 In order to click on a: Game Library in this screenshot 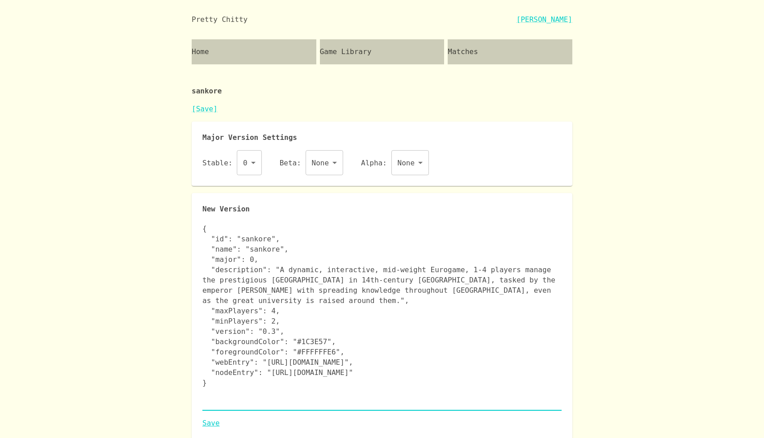, I will do `click(382, 52)`.